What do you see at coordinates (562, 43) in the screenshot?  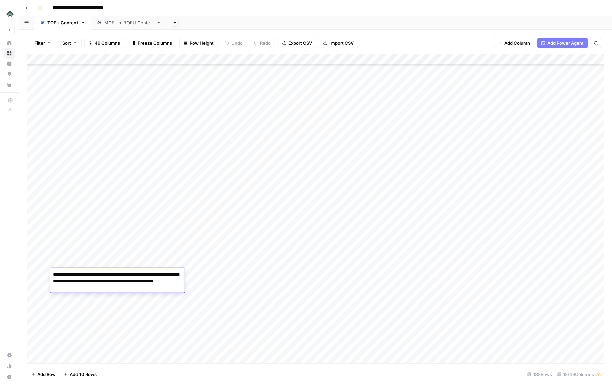 I see `button: Add Power Agent` at bounding box center [562, 43].